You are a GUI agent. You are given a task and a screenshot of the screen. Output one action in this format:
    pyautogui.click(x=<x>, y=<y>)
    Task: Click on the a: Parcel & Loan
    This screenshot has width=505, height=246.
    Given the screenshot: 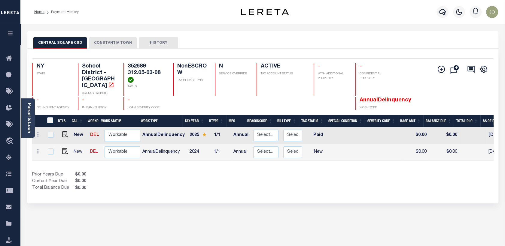 What is the action you would take?
    pyautogui.click(x=29, y=118)
    